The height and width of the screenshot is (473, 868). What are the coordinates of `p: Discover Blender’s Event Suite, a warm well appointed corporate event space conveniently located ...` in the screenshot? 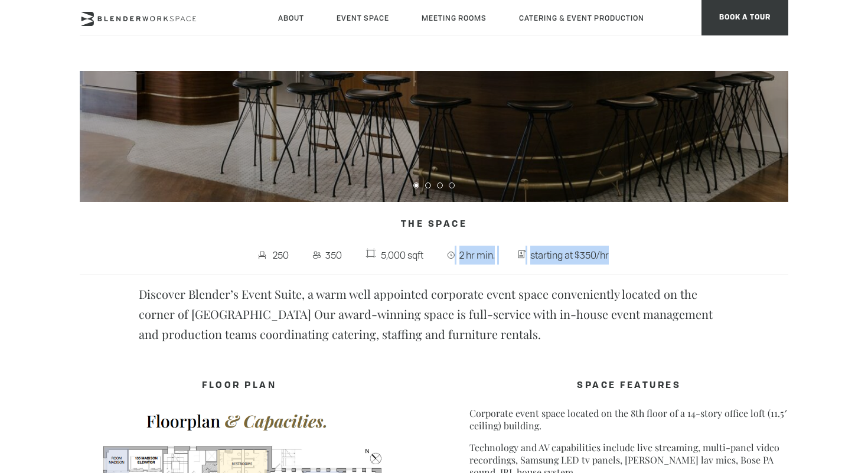 It's located at (434, 315).